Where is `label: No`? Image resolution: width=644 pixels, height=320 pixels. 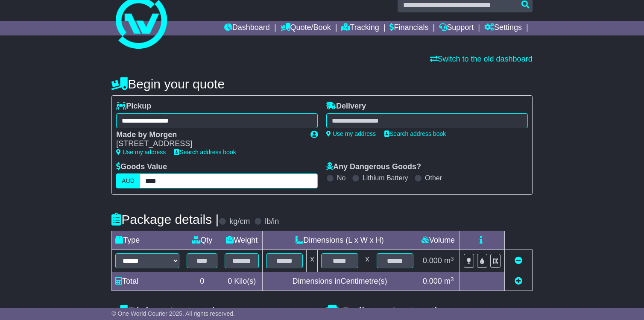
label: No is located at coordinates (341, 177).